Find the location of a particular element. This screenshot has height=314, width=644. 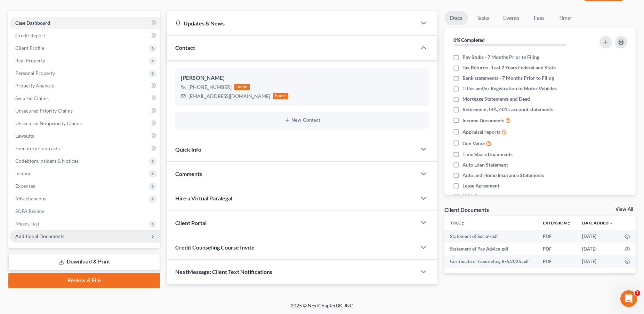

span: Contact is located at coordinates (185, 47).